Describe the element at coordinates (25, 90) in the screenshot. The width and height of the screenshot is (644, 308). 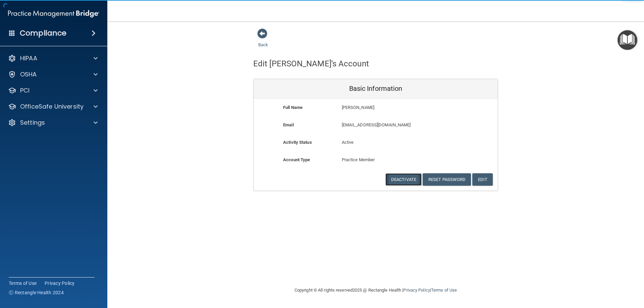
I see `p: PCI` at that location.